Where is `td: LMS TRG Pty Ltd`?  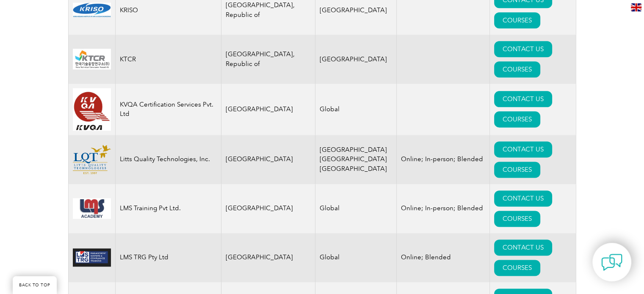 td: LMS TRG Pty Ltd is located at coordinates (168, 258).